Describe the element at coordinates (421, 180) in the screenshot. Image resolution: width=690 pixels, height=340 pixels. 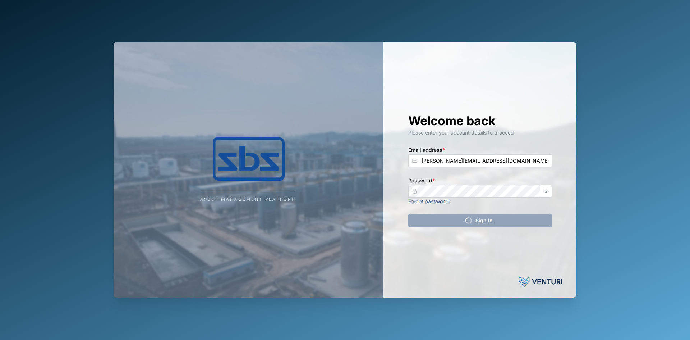
I see `label: Password` at that location.